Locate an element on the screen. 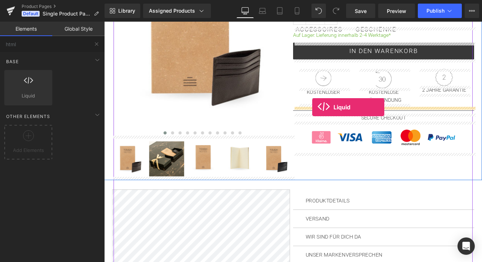 The width and height of the screenshot is (482, 262). span: 2 JAHRE GARANTIE is located at coordinates (392, 79).